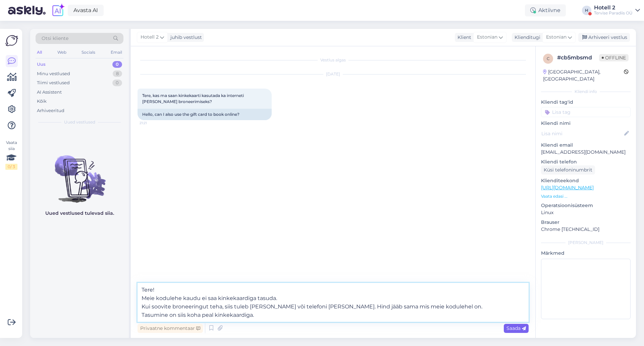 This screenshot has height=346, width=644. Describe the element at coordinates (170, 328) in the screenshot. I see `div: Privaatne kommentaar` at that location.